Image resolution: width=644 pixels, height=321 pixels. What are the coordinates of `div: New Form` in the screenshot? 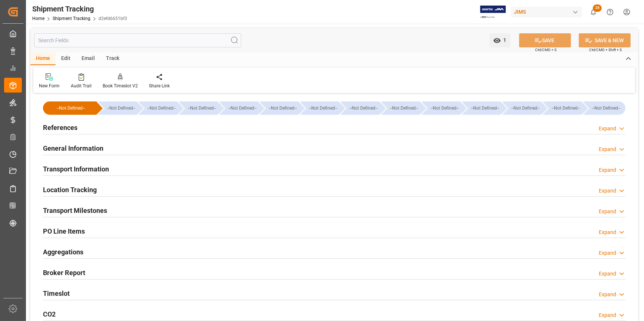 It's located at (49, 86).